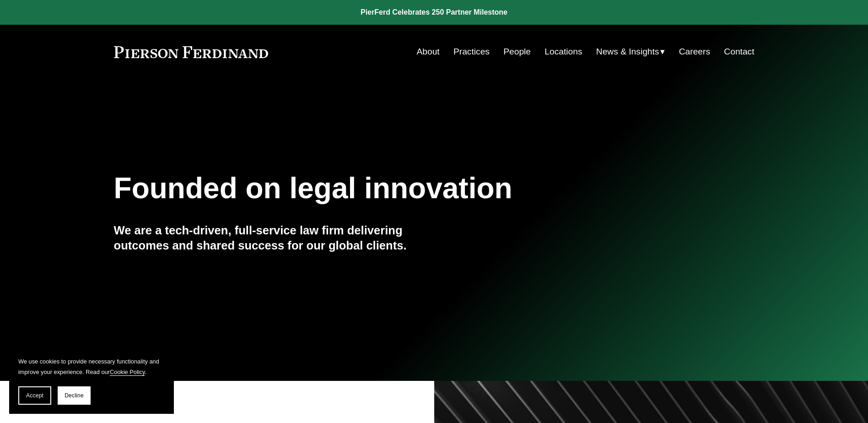 Image resolution: width=868 pixels, height=423 pixels. What do you see at coordinates (35, 395) in the screenshot?
I see `span: Accept` at bounding box center [35, 395].